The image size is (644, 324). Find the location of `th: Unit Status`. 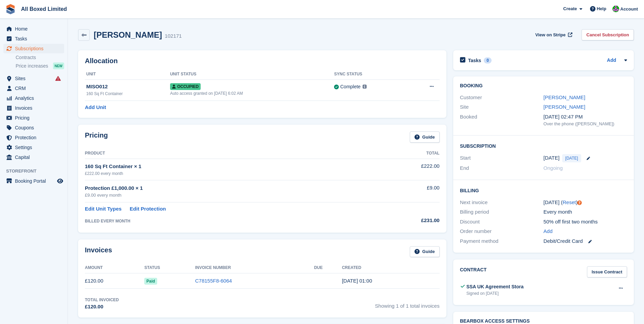

th: Unit Status is located at coordinates (252, 74).